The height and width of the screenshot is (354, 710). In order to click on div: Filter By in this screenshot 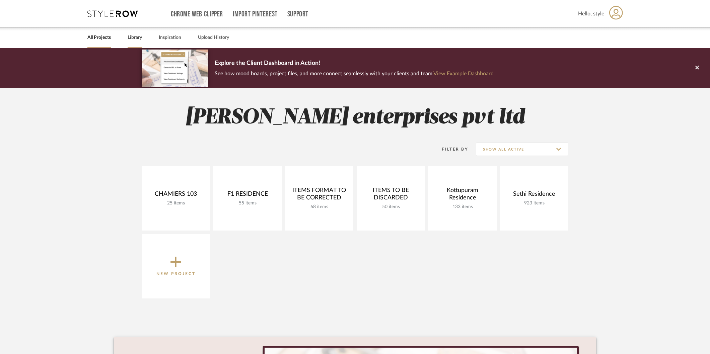, I will do `click(450, 149)`.